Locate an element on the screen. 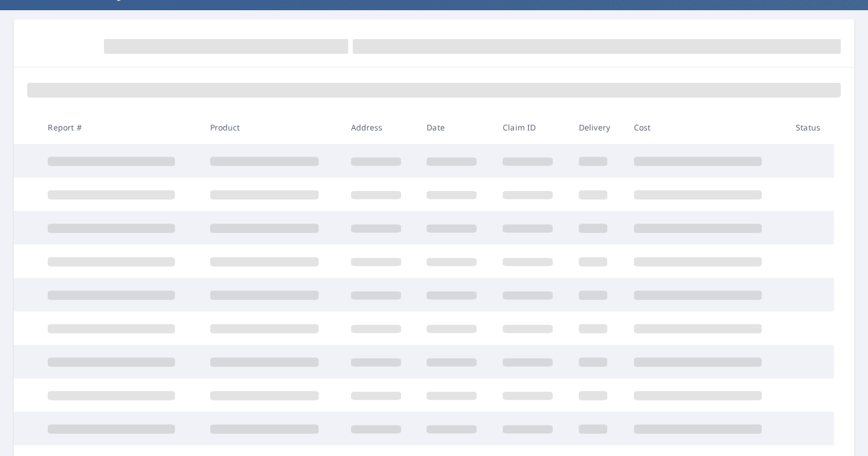  th: Address is located at coordinates (380, 127).